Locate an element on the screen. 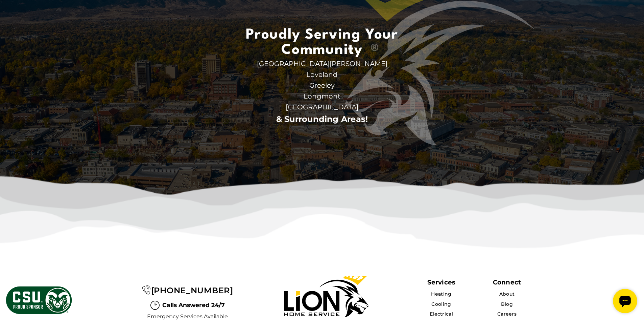  a: & Surrounding Areas! is located at coordinates (322, 119).